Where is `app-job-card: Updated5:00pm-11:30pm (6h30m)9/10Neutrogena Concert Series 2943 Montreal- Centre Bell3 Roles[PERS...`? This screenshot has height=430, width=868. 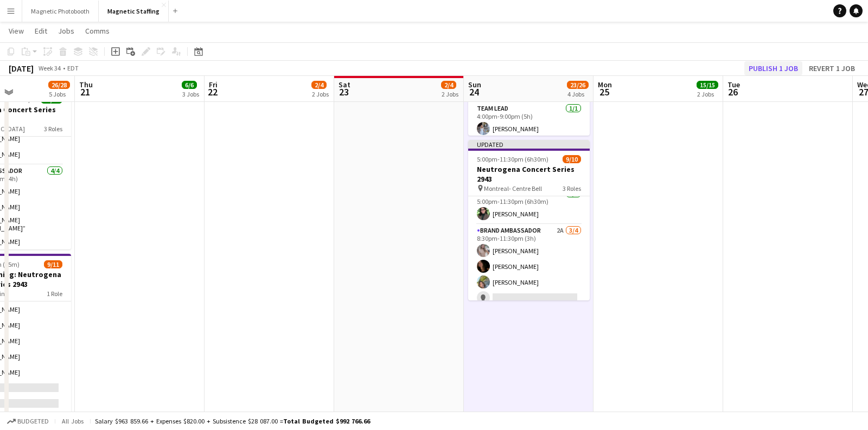
app-job-card: Updated5:00pm-11:30pm (6h30m)9/10Neutrogena Concert Series 2943 Montreal- Centre Bell3 Roles[PERS... is located at coordinates (529, 220).